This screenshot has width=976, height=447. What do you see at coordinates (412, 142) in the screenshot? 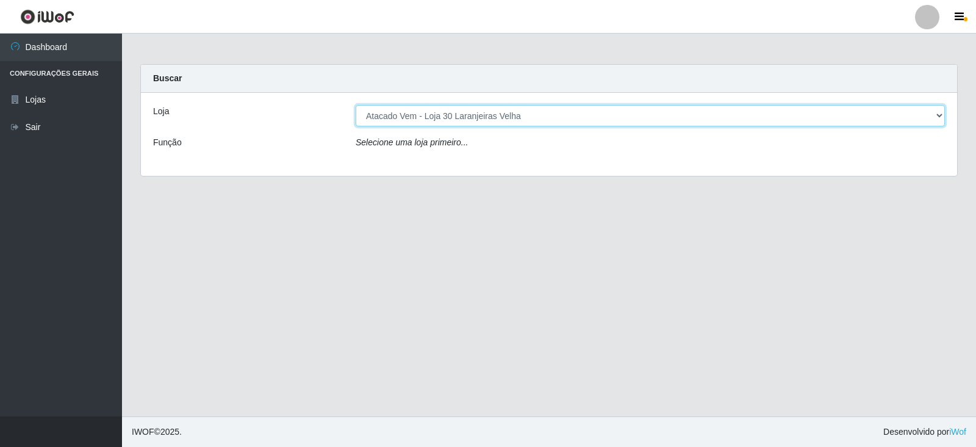
I see `i: Selecione uma loja primeiro...` at bounding box center [412, 142].